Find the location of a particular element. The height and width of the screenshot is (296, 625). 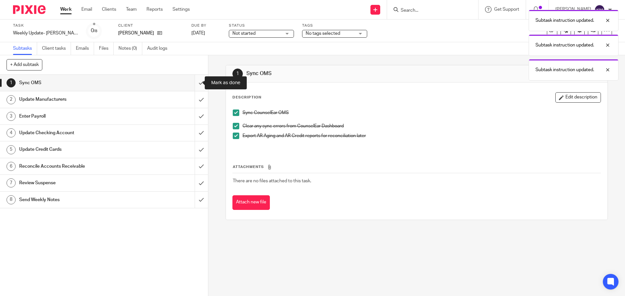

div: 5 is located at coordinates (11, 150).